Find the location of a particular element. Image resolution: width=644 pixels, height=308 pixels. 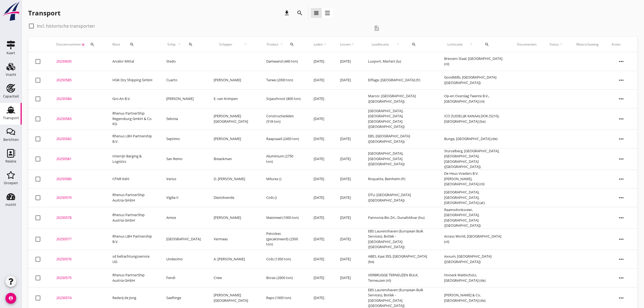

td: Vermaas is located at coordinates (233, 239).